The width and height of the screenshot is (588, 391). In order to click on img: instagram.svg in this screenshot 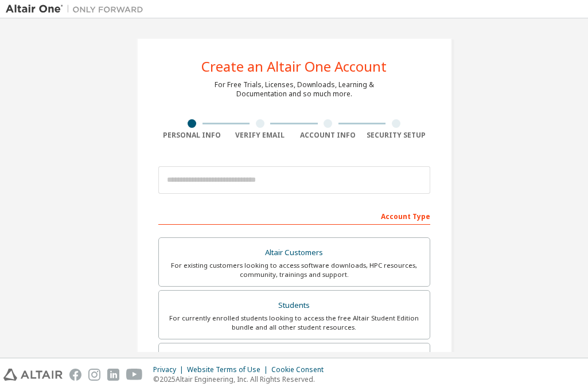, I will do `click(94, 374)`.